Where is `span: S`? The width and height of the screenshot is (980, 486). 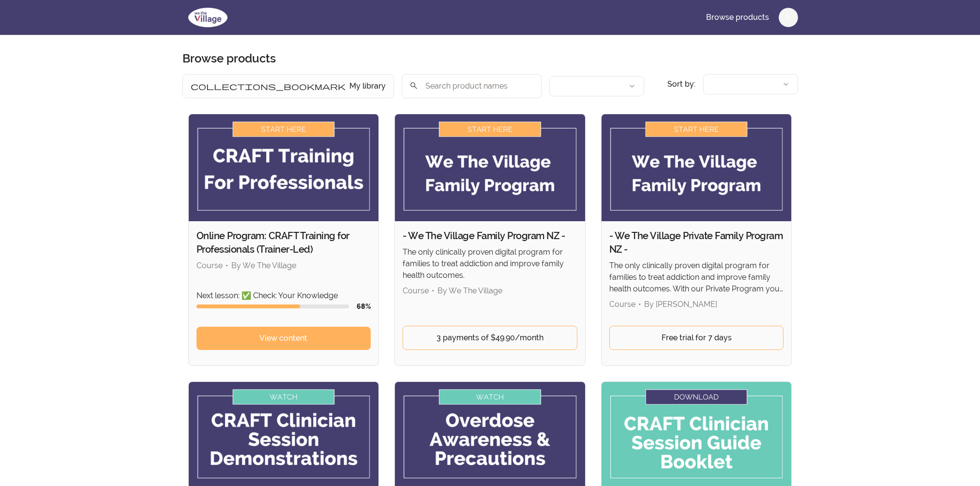
span: S is located at coordinates (788, 18).